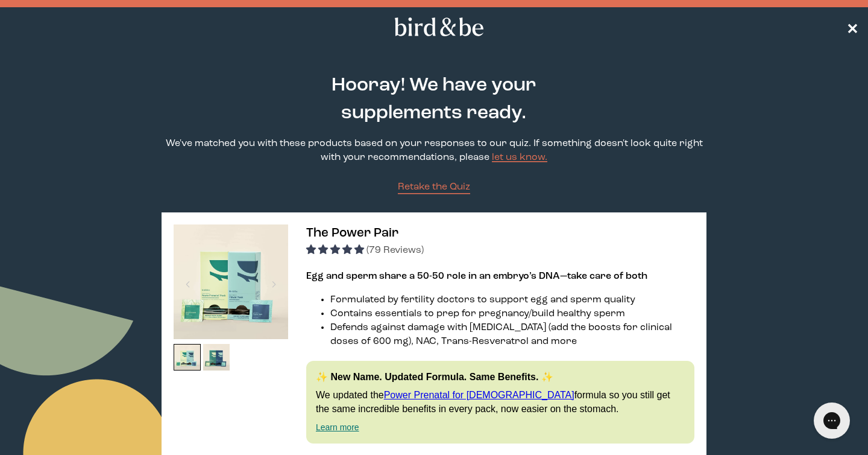 The image size is (868, 455). I want to click on span: 4.92 stars, so click(336, 251).